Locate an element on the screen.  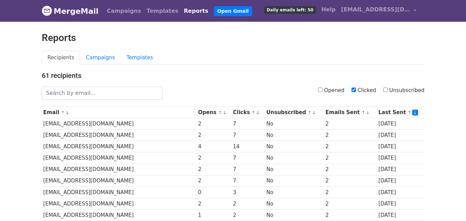
td: 14 is located at coordinates (248, 147).